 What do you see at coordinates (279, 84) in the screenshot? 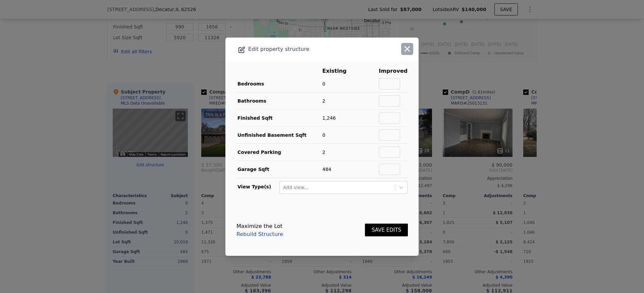
I see `td: Bedrooms` at bounding box center [279, 84].